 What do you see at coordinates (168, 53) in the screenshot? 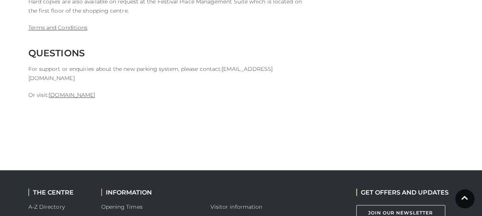
I see `h2: QUESTIONS` at bounding box center [168, 53].